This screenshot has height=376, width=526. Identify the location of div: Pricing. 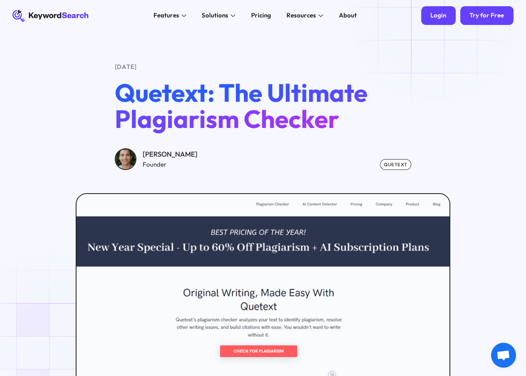
(261, 15).